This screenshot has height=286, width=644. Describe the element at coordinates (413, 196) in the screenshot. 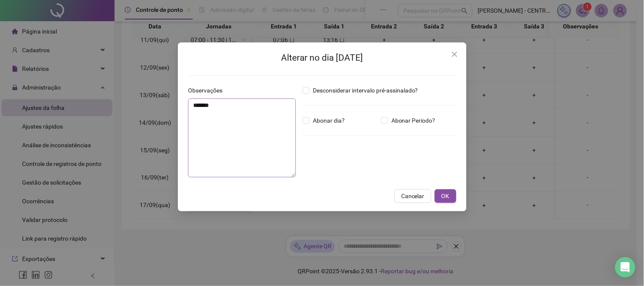

I see `button: Cancelar` at that location.